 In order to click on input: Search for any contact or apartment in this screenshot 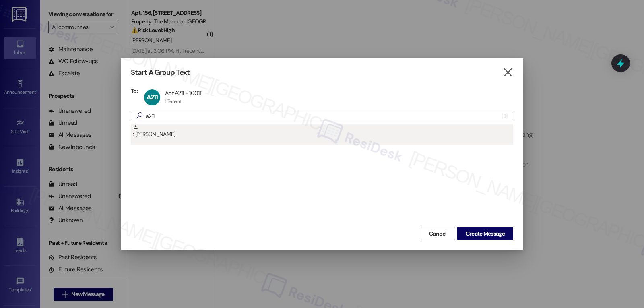, I will do `click(323, 116)`.